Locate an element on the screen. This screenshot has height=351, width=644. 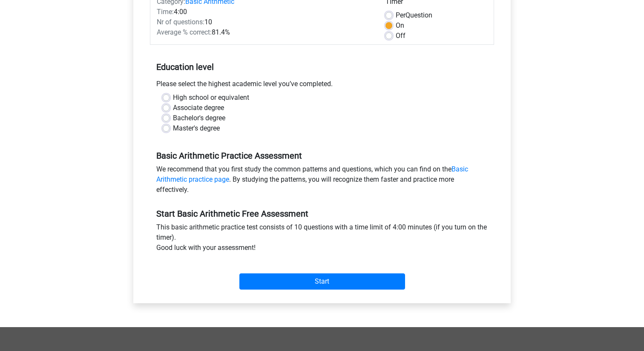
div: We recommend that you first study the common patterns and questions, which you can find on the . ... is located at coordinates (322, 181).